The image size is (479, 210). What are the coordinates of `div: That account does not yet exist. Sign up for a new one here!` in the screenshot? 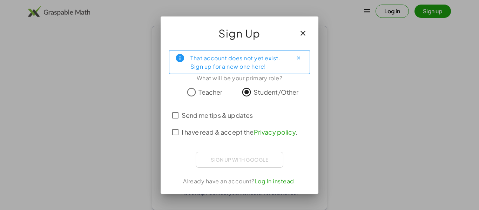 It's located at (239, 62).